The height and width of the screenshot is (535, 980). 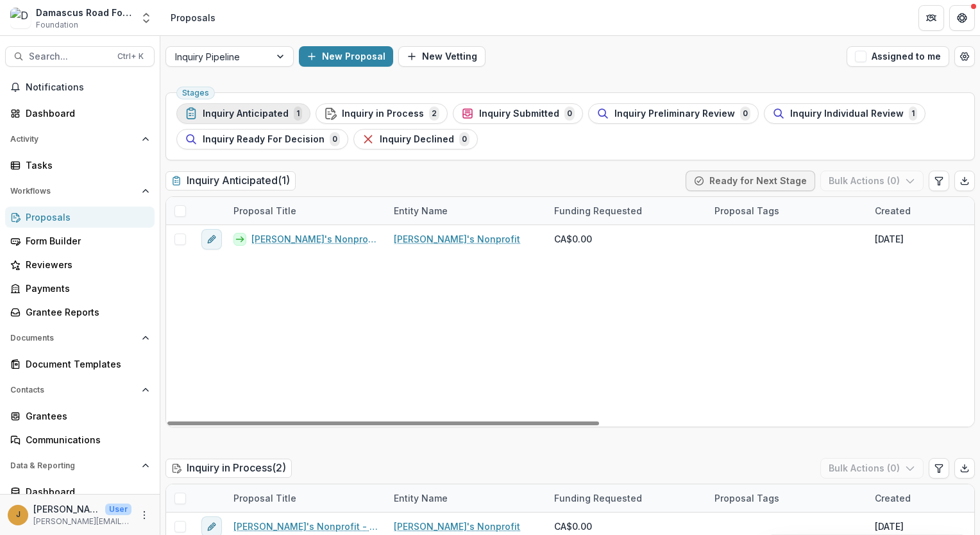 I want to click on div: Damascus Road Foundation Workflow Sandbox, so click(x=84, y=12).